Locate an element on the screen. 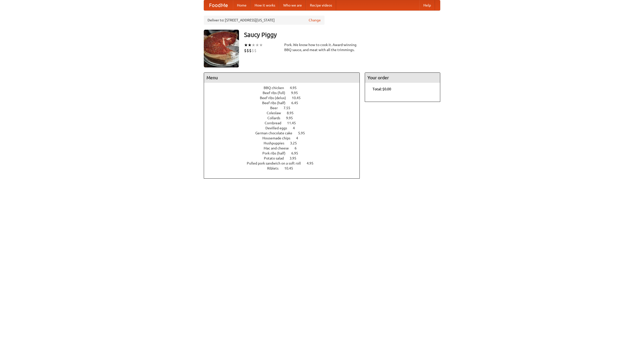 The width and height of the screenshot is (644, 356). h4: Your order is located at coordinates (403, 78).